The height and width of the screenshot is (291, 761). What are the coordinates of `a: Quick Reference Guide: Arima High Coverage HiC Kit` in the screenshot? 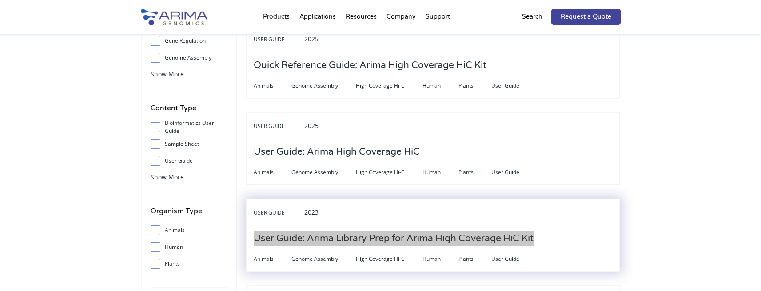 It's located at (370, 65).